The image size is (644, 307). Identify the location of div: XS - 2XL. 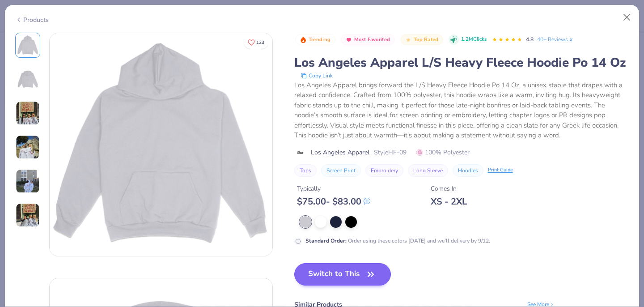
(449, 201).